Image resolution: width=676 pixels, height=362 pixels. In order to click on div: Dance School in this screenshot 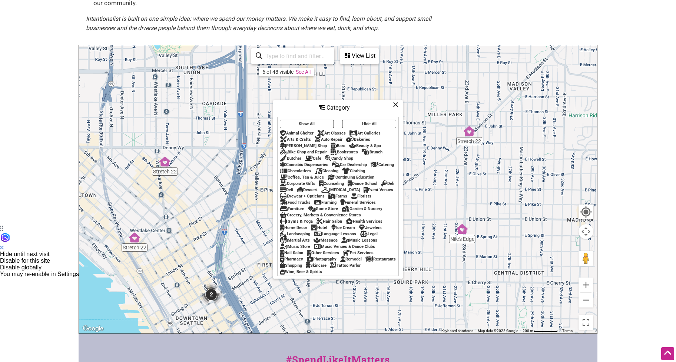, I will do `click(362, 183)`.